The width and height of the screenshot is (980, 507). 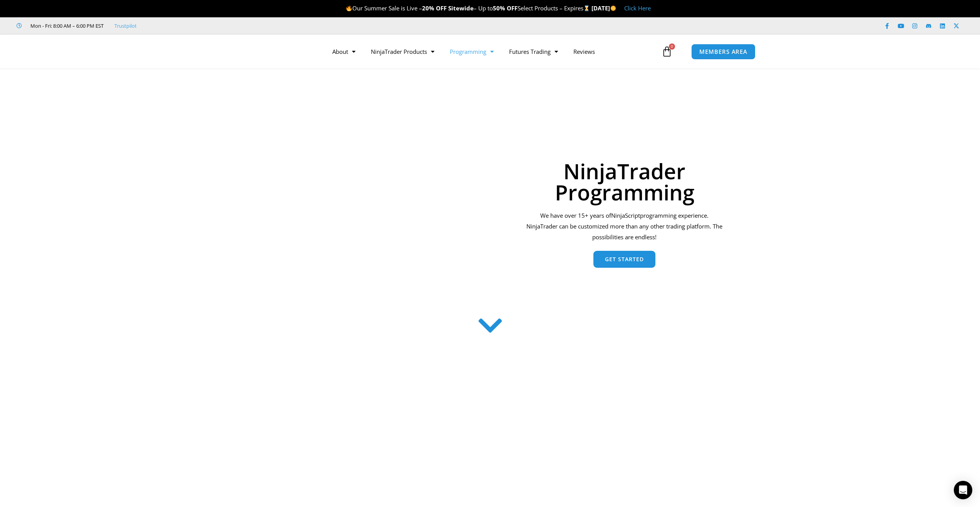 I want to click on a: Click Here, so click(x=637, y=8).